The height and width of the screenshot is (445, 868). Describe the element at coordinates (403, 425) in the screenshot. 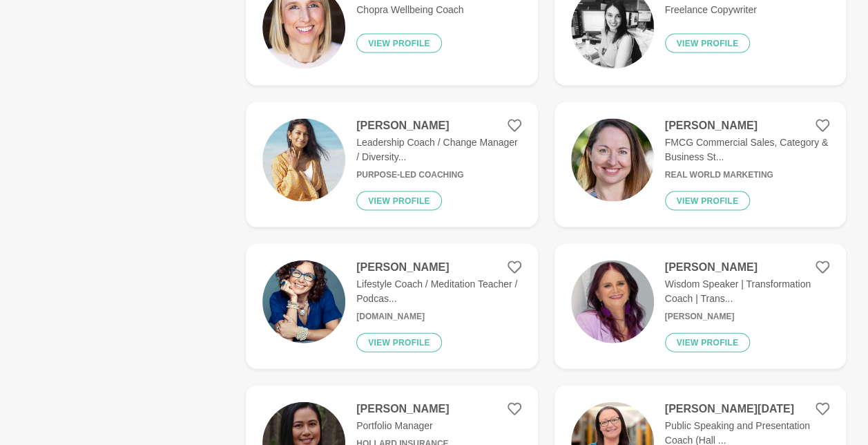

I see `p: Portfolio Manager` at that location.